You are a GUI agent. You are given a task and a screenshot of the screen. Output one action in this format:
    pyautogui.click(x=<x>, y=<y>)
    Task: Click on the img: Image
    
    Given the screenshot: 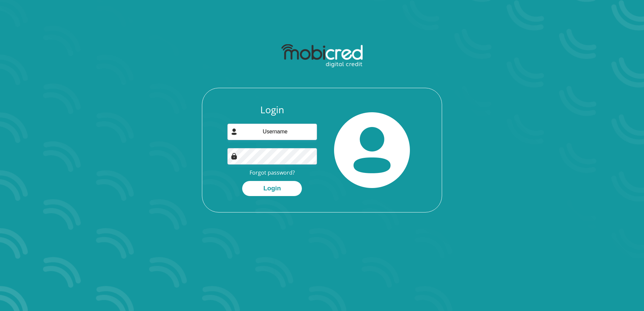 What is the action you would take?
    pyautogui.click(x=234, y=156)
    